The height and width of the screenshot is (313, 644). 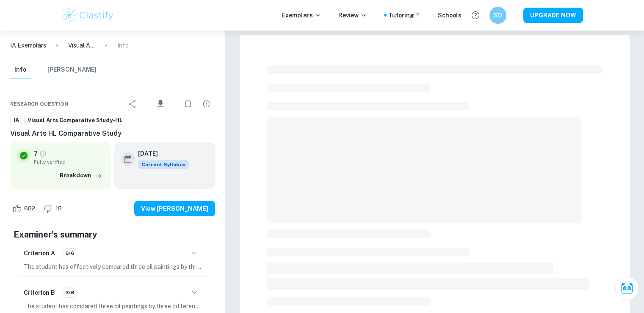 I want to click on a: IA, so click(x=16, y=120).